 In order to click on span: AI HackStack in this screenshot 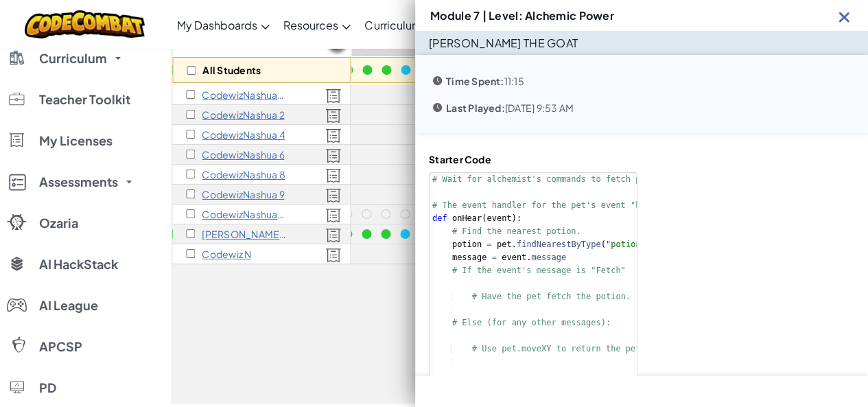, I will do `click(78, 265)`.